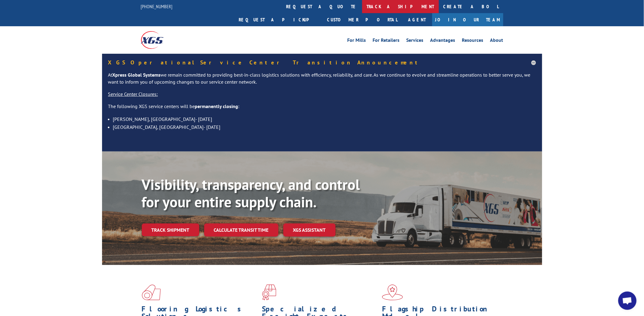  I want to click on a: Calculate transit time, so click(241, 230).